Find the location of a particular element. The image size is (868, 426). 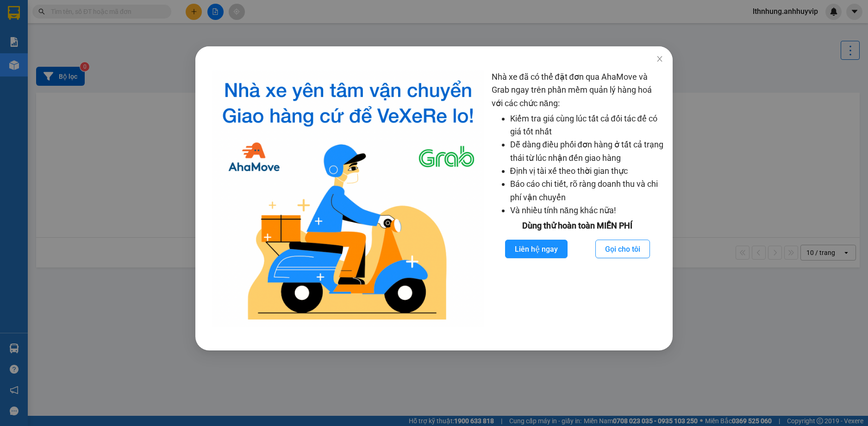

button: Gọi cho tôi is located at coordinates (622, 249).